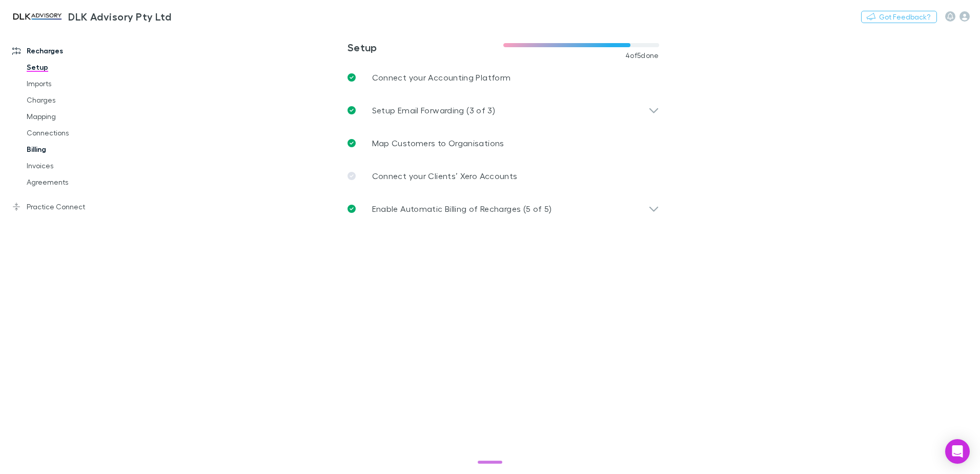  Describe the element at coordinates (445, 176) in the screenshot. I see `p: Connect your Clients’ Xero Accounts` at that location.